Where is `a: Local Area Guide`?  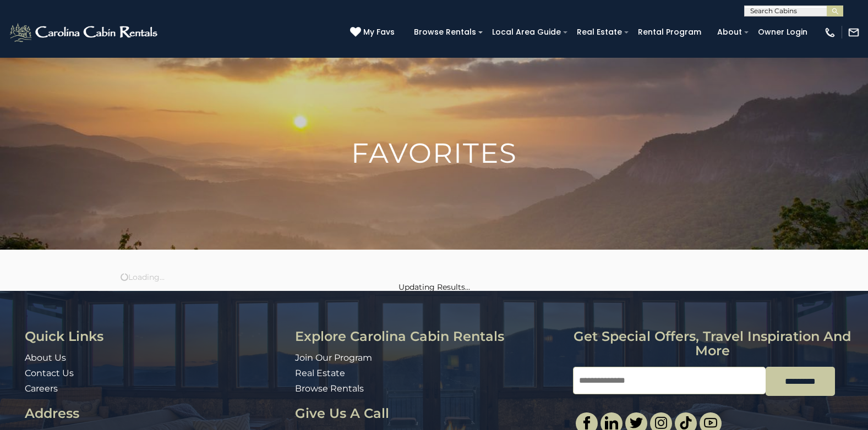
a: Local Area Guide is located at coordinates (526, 32).